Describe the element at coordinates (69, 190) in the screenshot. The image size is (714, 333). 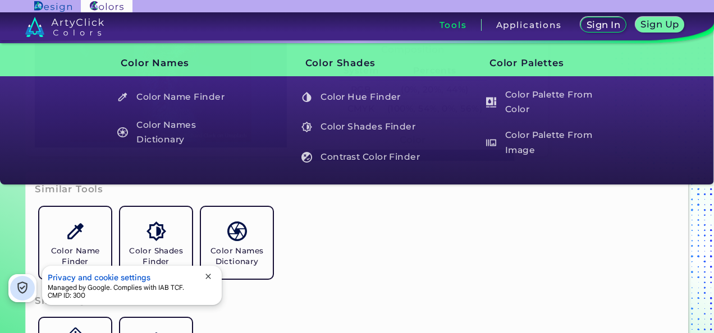
I see `h3: Similar Tools` at that location.